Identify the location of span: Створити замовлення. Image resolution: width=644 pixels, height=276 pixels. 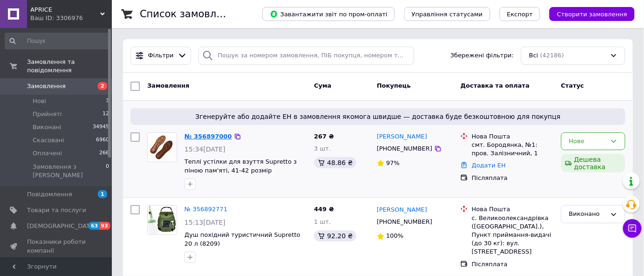
(592, 14).